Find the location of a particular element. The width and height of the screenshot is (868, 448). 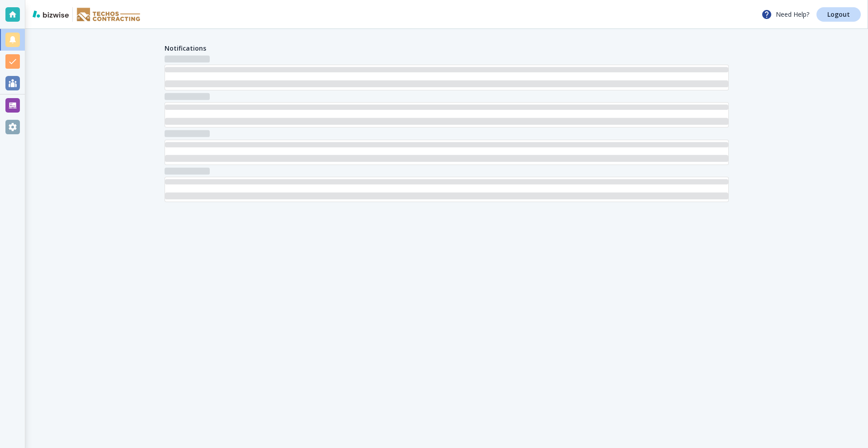

h4: Notifications is located at coordinates (185, 48).